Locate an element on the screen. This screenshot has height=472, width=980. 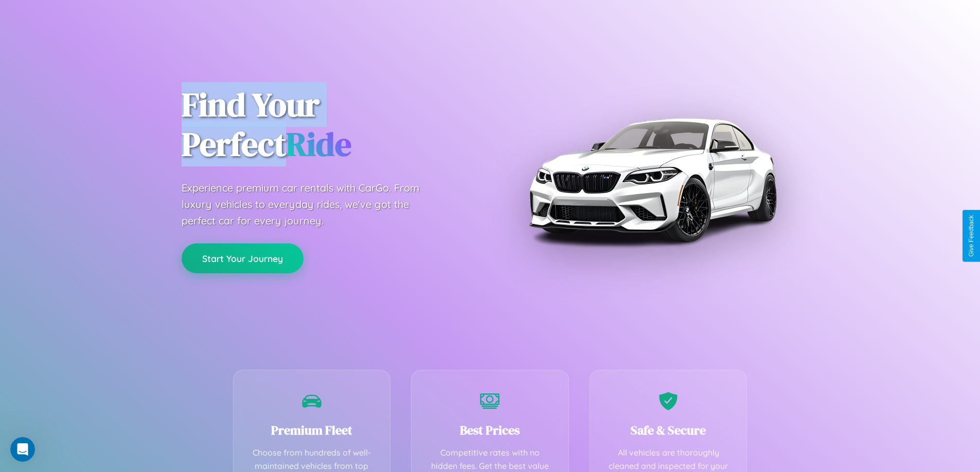
img: Premium BMW car rental vehicle is located at coordinates (652, 179).